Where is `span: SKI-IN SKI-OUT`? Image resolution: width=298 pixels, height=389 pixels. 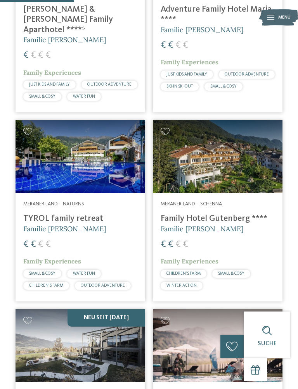
span: SKI-IN SKI-OUT is located at coordinates (179, 86).